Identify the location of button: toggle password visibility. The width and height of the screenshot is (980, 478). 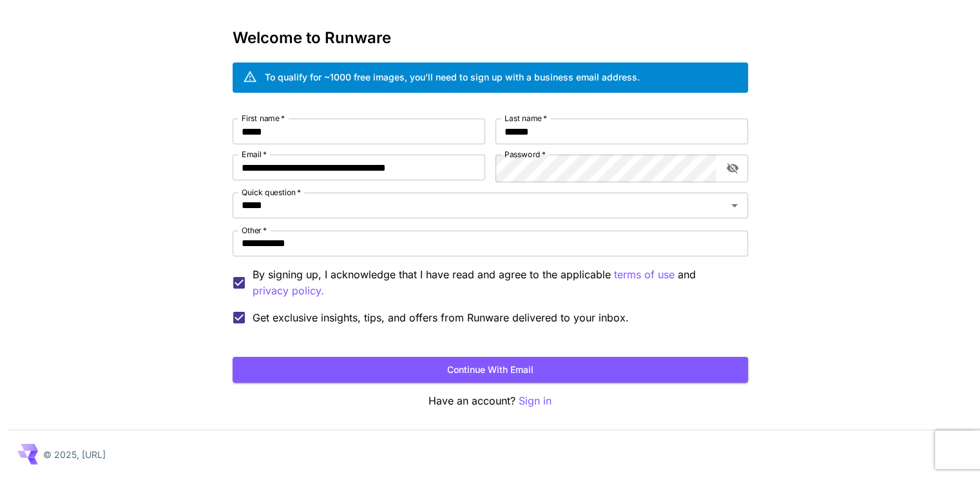
(733, 168).